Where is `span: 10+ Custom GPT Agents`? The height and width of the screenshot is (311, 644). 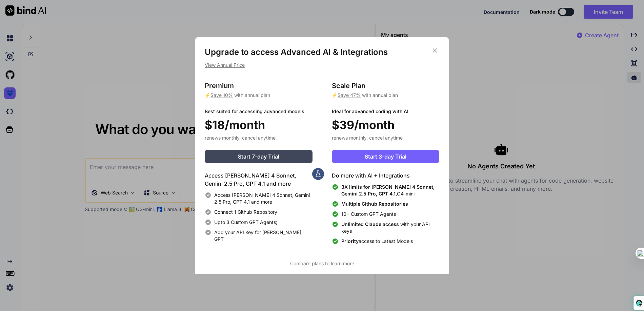 span: 10+ Custom GPT Agents is located at coordinates (368, 214).